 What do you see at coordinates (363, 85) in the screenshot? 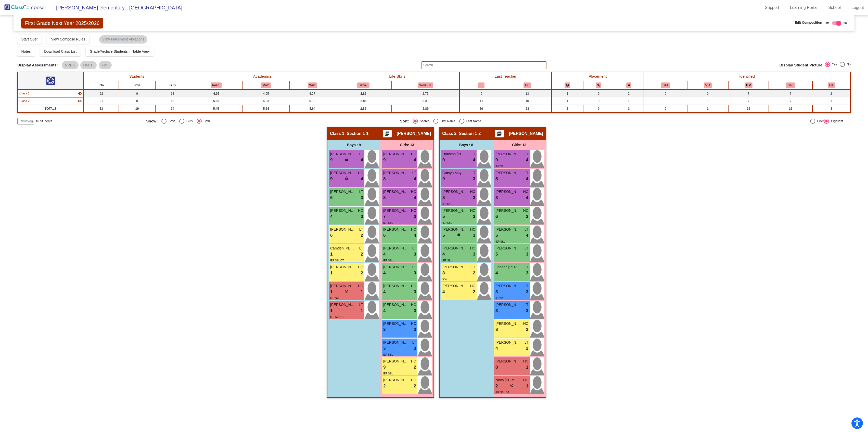
I see `button: Behav.` at bounding box center [363, 85].